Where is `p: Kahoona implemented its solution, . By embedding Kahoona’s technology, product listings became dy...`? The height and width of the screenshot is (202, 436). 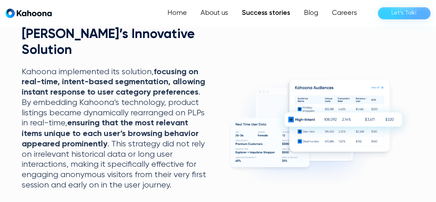 p: Kahoona implemented its solution, . By embedding Kahoona’s technology, product listings became dy... is located at coordinates (116, 128).